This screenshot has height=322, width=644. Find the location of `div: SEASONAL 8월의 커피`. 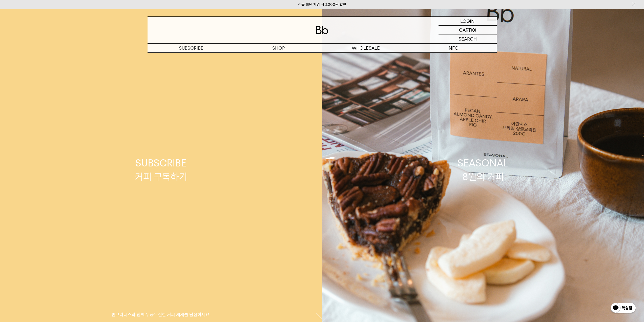

div: SEASONAL 8월의 커피 is located at coordinates (483, 169).